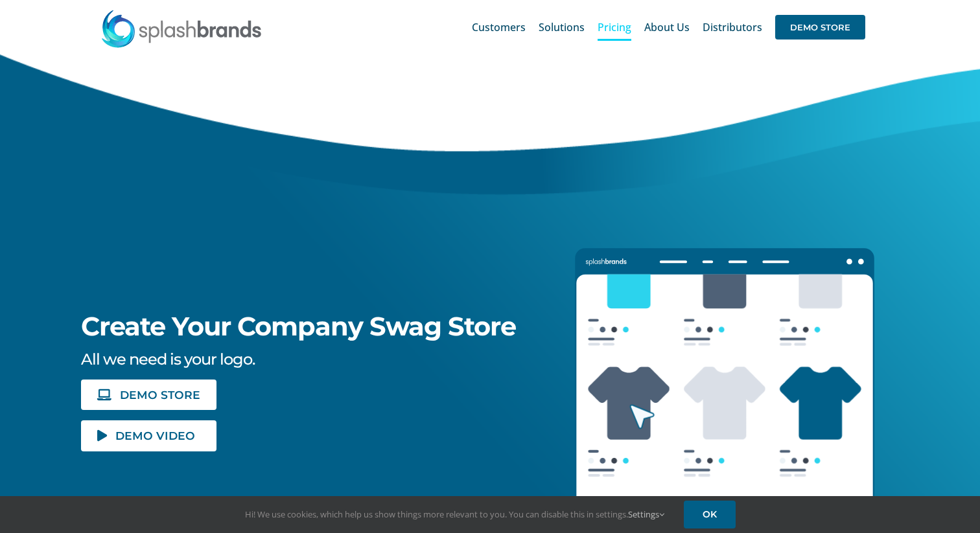 This screenshot has height=533, width=980. What do you see at coordinates (498, 27) in the screenshot?
I see `span: Customers` at bounding box center [498, 27].